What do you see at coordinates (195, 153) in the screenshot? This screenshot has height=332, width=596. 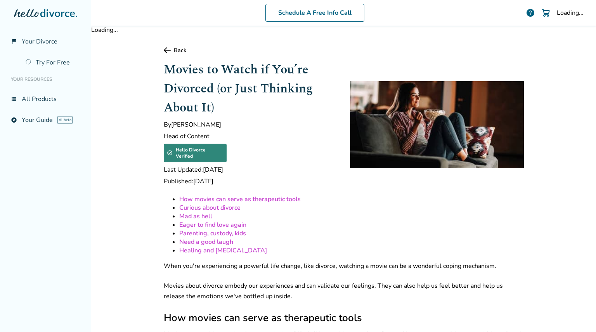 I see `div: Hello Divorce Verified` at bounding box center [195, 153].